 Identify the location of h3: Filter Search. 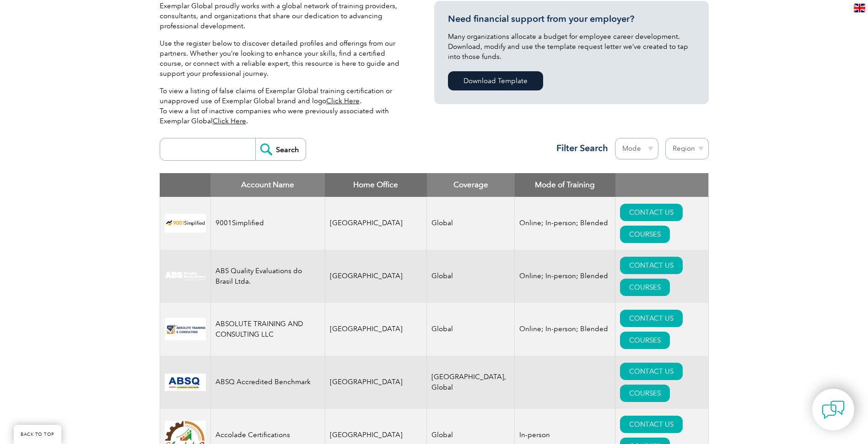
(579, 148).